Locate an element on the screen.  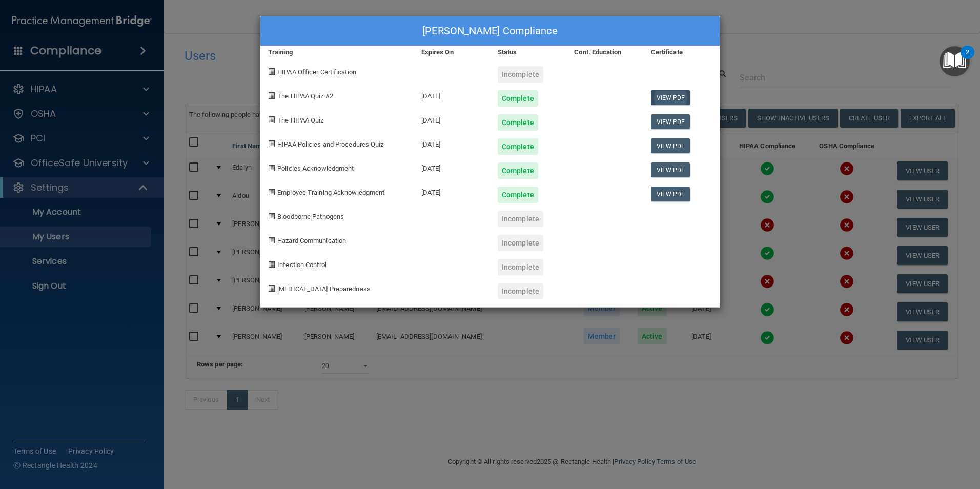
span: The HIPAA Quiz is located at coordinates (301, 120).